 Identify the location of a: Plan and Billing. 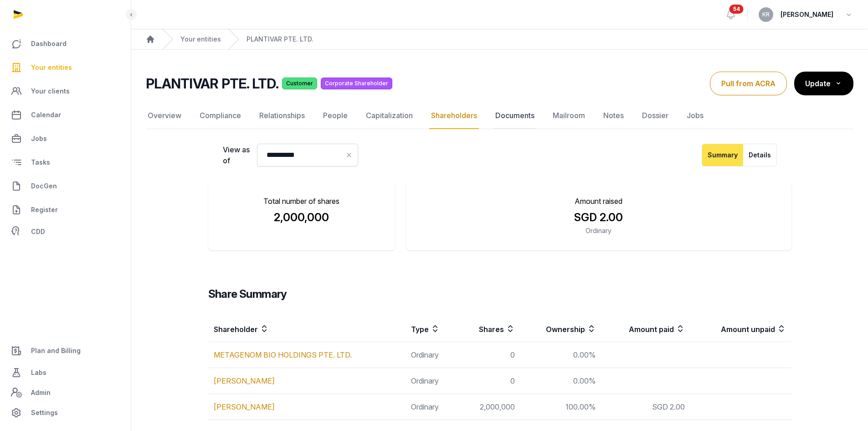
(65, 351).